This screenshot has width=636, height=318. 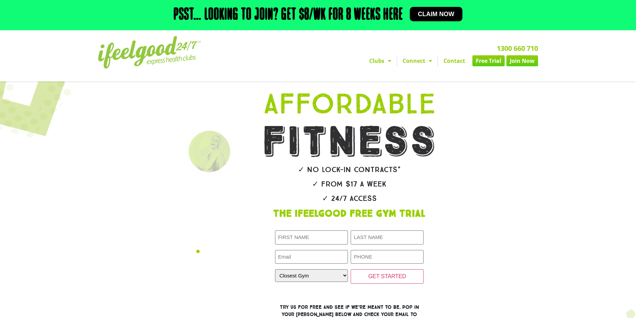 I want to click on a: Connect, so click(x=417, y=61).